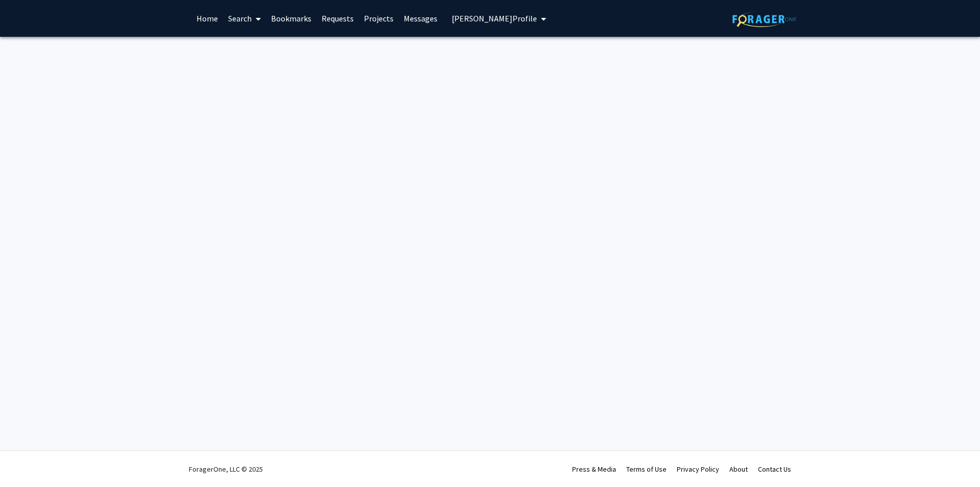  Describe the element at coordinates (225, 469) in the screenshot. I see `div: ForagerOne, LLC © 2025` at that location.